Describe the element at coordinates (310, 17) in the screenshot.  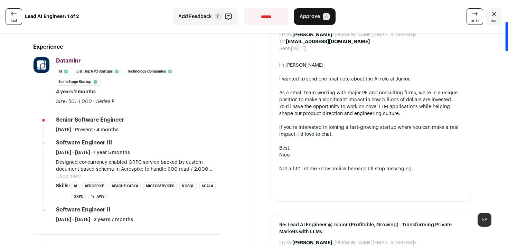
I see `span: Approve` at that location.